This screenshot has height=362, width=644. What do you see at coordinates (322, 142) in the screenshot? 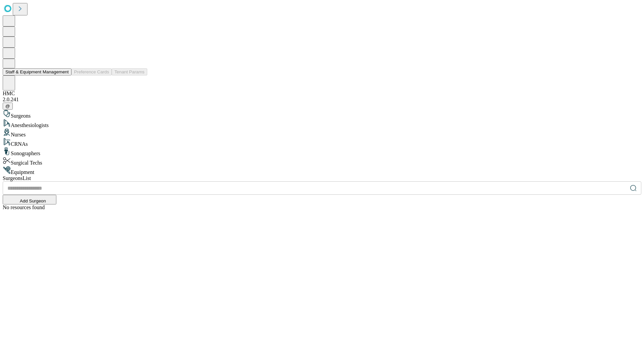
I see `div: CRNAs` at bounding box center [322, 142].